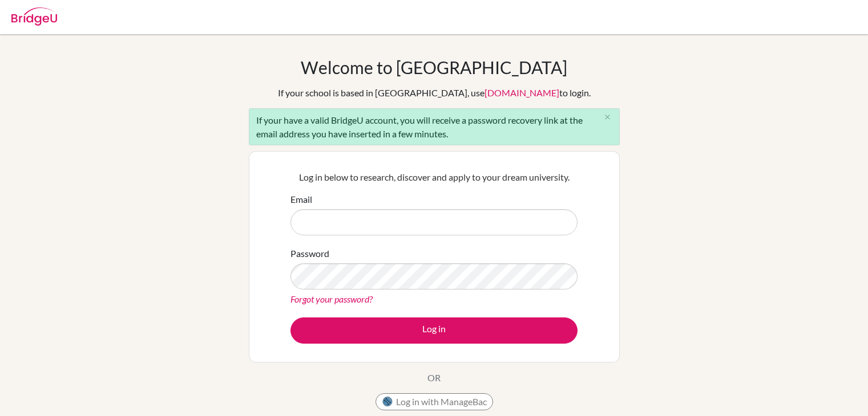 The image size is (868, 416). Describe the element at coordinates (607, 117) in the screenshot. I see `i: close` at that location.